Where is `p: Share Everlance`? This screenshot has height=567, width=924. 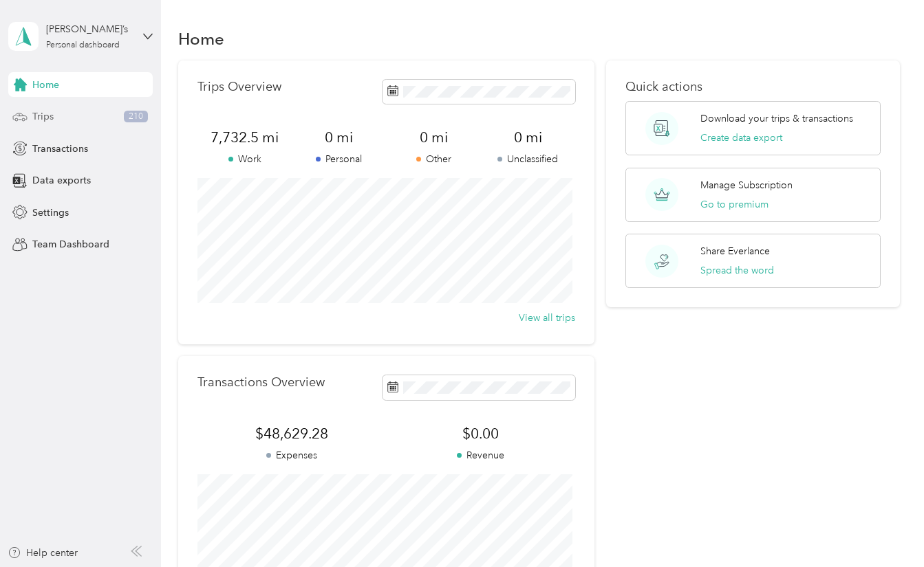
p: Share Everlance is located at coordinates (735, 251).